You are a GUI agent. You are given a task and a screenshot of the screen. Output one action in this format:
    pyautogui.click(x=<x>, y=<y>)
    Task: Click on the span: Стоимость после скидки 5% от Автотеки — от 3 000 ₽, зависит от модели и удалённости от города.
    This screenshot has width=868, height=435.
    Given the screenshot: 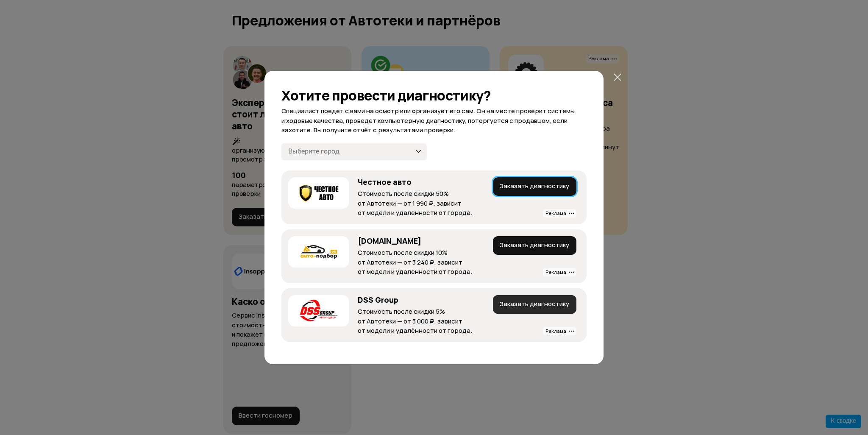 What is the action you would take?
    pyautogui.click(x=415, y=321)
    